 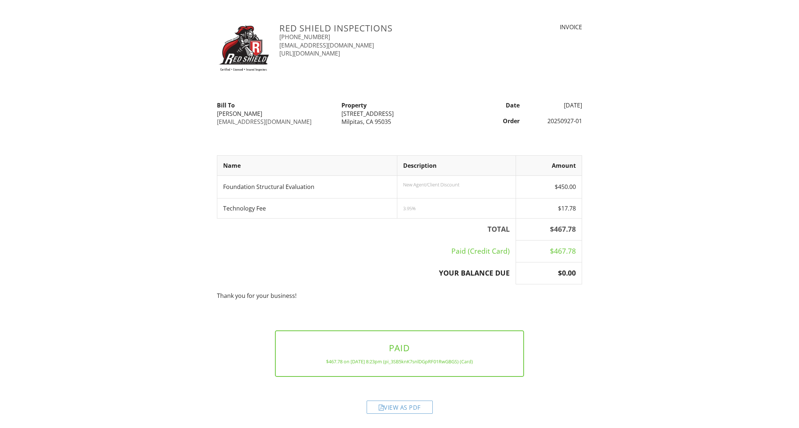 I want to click on div: INVOICE, so click(x=540, y=27).